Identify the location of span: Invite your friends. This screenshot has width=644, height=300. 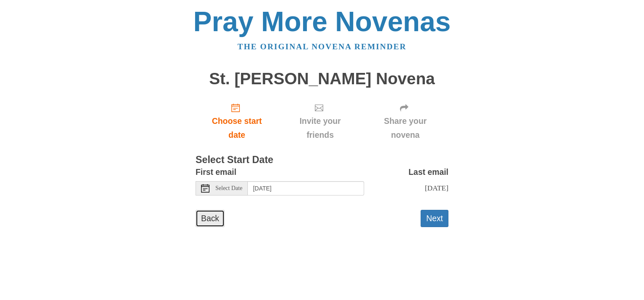
(320, 128).